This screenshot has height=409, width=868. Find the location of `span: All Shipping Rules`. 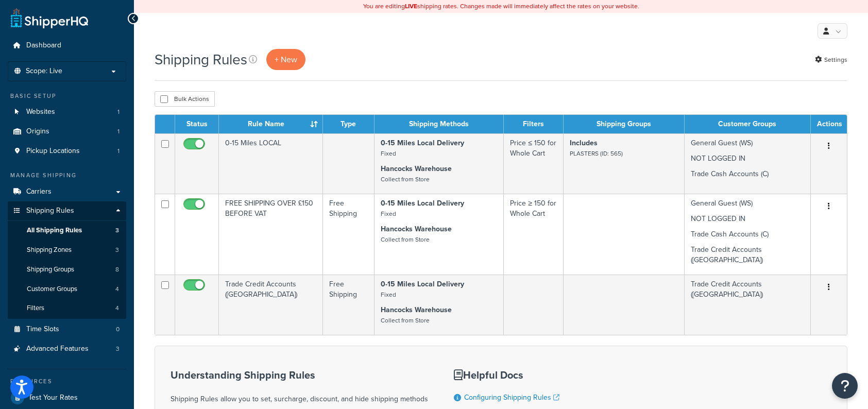

span: All Shipping Rules is located at coordinates (54, 230).